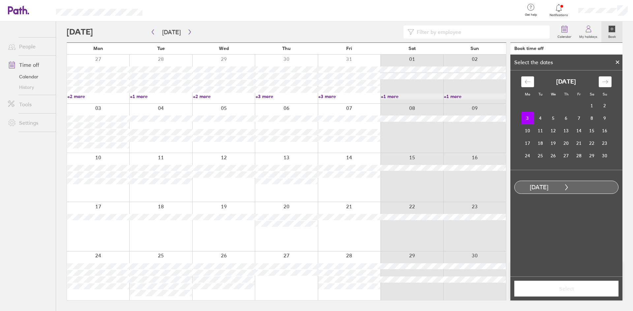  I want to click on td: Choose Friday, November 21, 2025 as your check-out date. It’s available., so click(579, 143).